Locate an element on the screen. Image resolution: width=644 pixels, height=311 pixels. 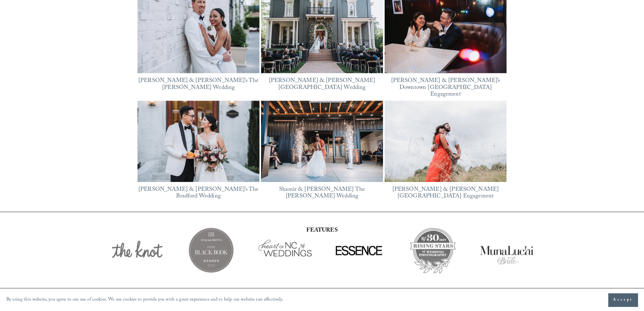
a: Samantha &amp; Ryan's NC Museum of Art Engagement is located at coordinates (446, 141).